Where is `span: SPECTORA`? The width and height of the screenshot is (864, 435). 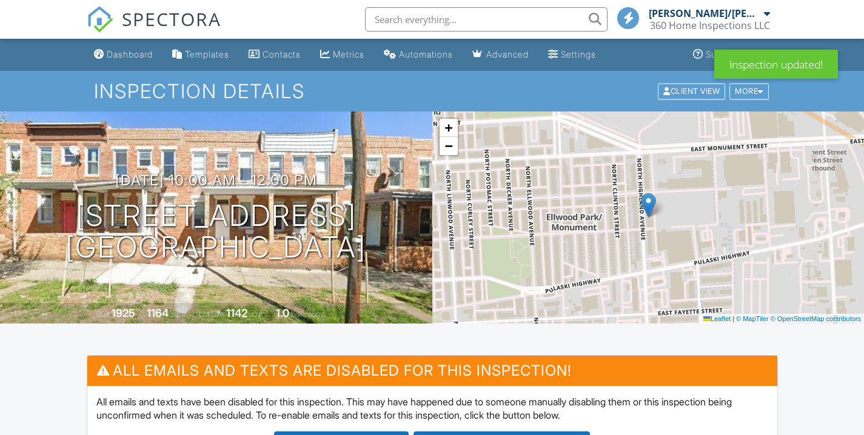 span: SPECTORA is located at coordinates (172, 19).